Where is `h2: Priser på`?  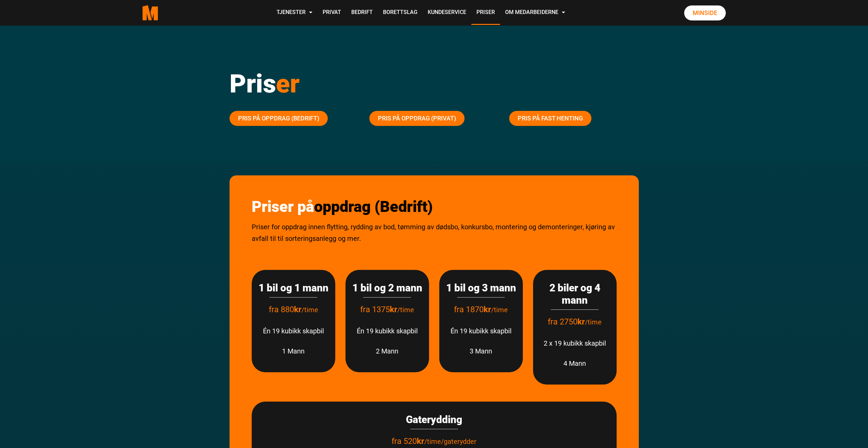
h2: Priser på is located at coordinates (434, 207).